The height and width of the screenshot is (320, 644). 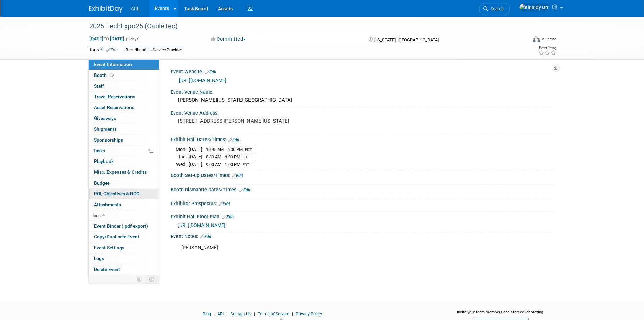 I want to click on td: Tags, so click(x=103, y=50).